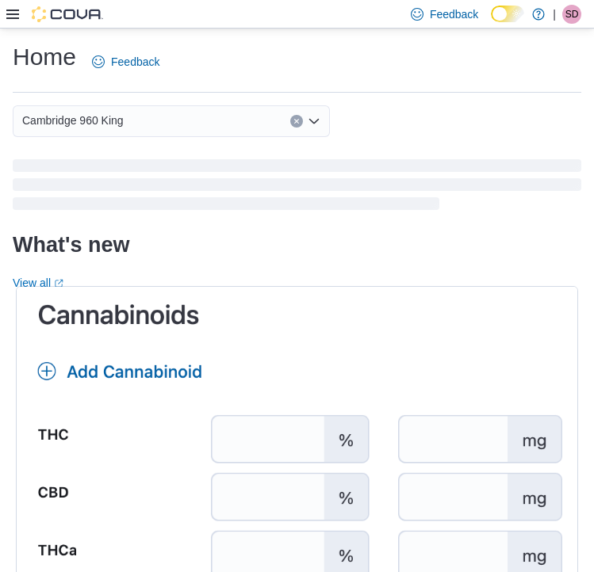  I want to click on span: SD, so click(572, 14).